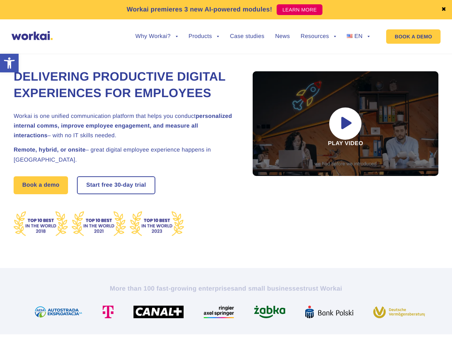  Describe the element at coordinates (269, 288) in the screenshot. I see `i: and small businesses` at that location.